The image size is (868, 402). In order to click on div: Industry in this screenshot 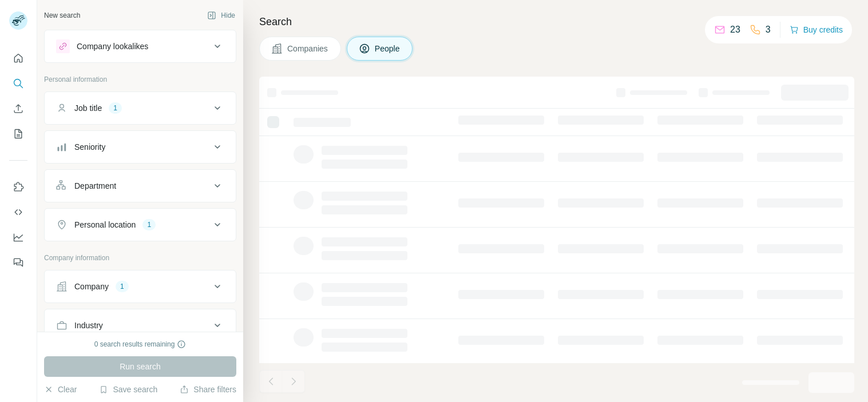, I will do `click(89, 325)`.